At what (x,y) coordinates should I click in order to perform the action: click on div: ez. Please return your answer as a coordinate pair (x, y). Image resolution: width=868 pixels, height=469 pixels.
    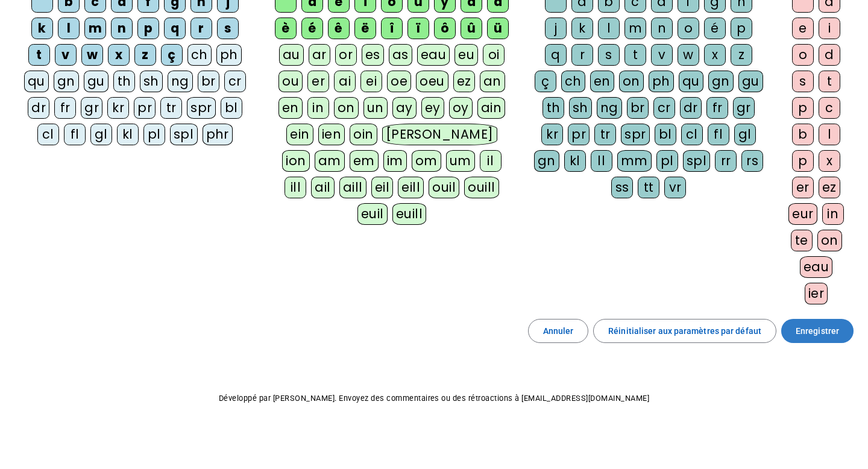
    Looking at the image, I should click on (830, 187).